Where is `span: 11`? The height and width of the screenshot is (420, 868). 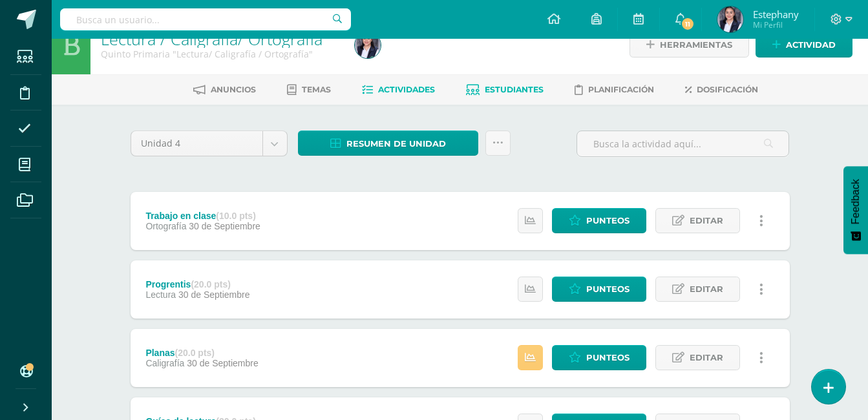
span: 11 is located at coordinates (688, 24).